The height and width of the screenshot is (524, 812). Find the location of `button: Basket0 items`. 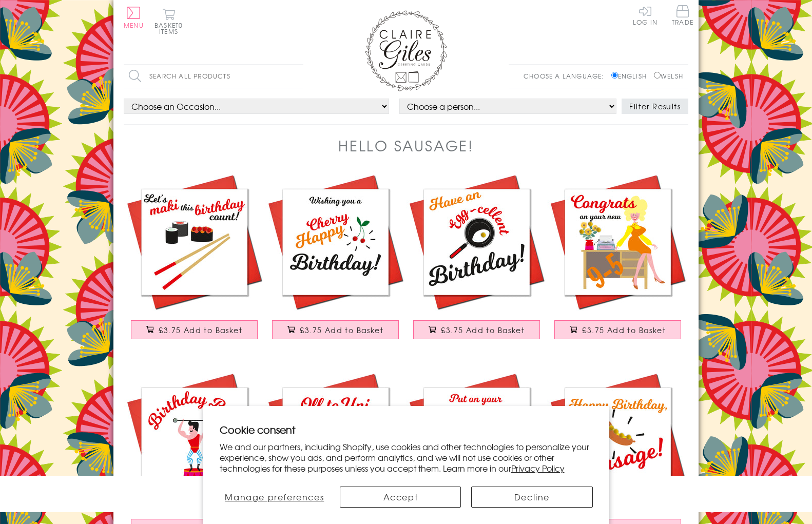

button: Basket0 items is located at coordinates (169, 21).